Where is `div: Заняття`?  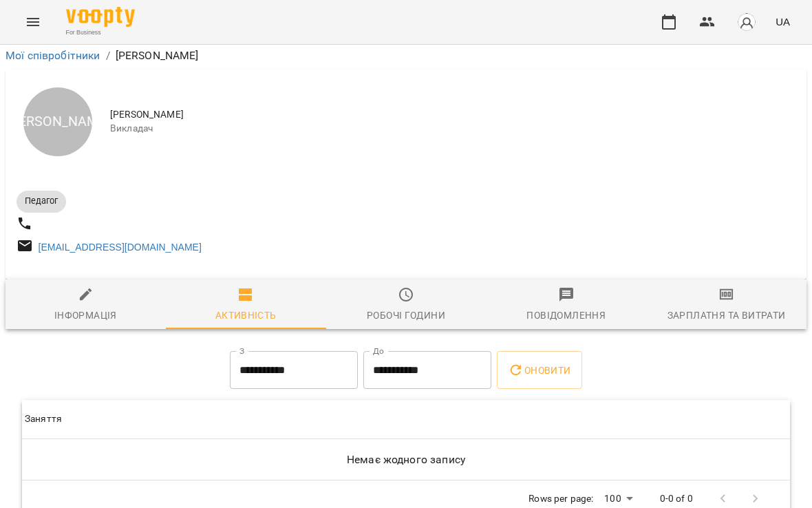
div: Заняття is located at coordinates (43, 420).